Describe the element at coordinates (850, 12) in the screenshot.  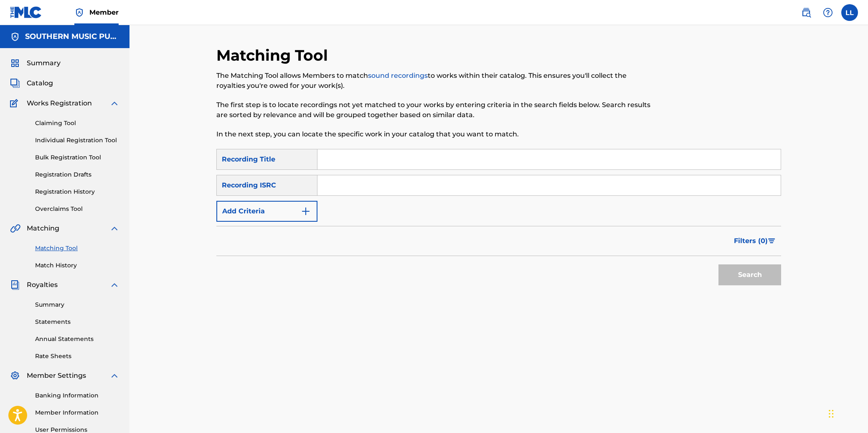
I see `div: User Menu` at that location.